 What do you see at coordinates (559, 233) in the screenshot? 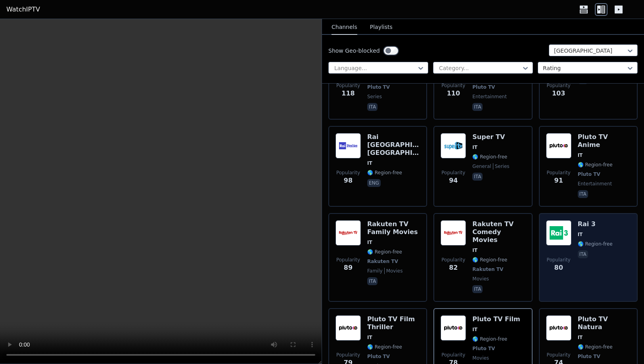
I see `img: Rai 3` at bounding box center [559, 233].